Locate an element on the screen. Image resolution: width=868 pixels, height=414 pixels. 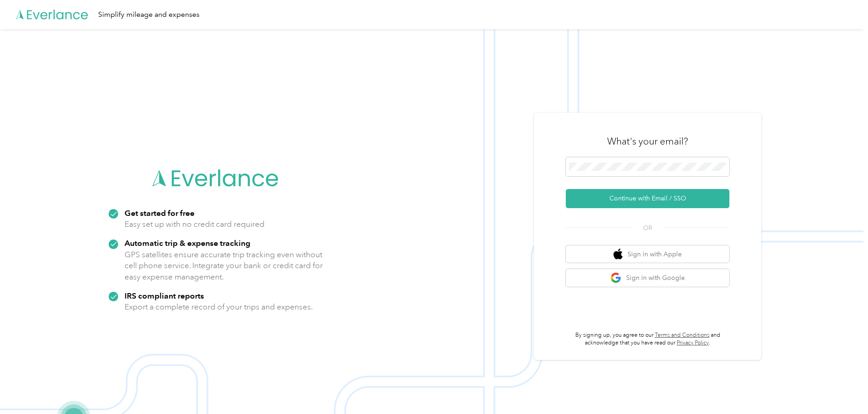
h3: What's your email? is located at coordinates (647, 142).